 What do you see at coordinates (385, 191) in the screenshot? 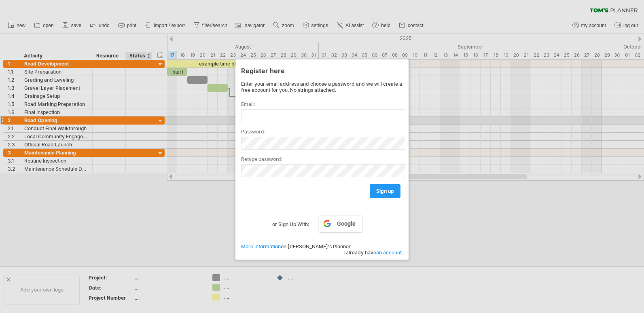
I see `span: sign up` at bounding box center [385, 191].